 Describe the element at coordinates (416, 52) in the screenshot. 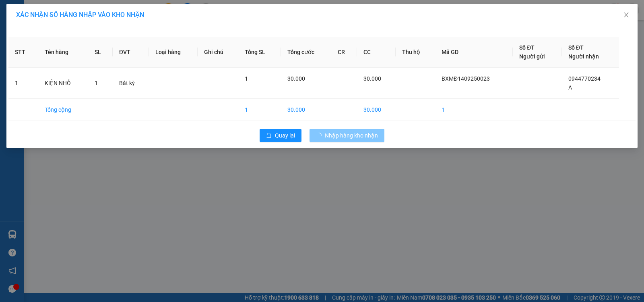

I see `th: Thu hộ` at that location.